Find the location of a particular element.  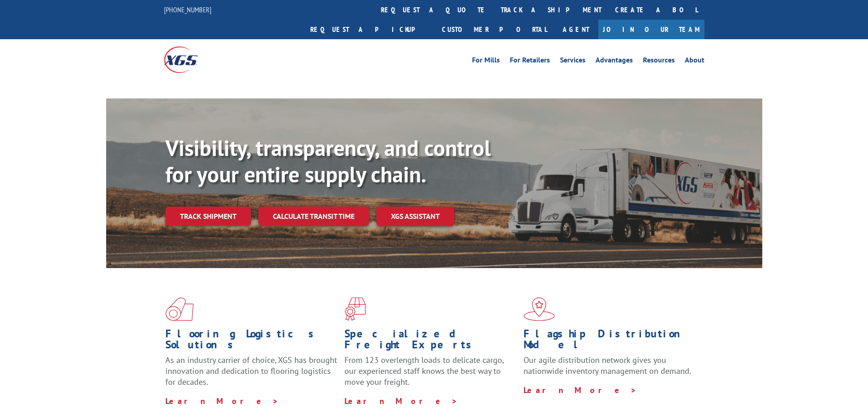

a: Advantages is located at coordinates (614, 61).